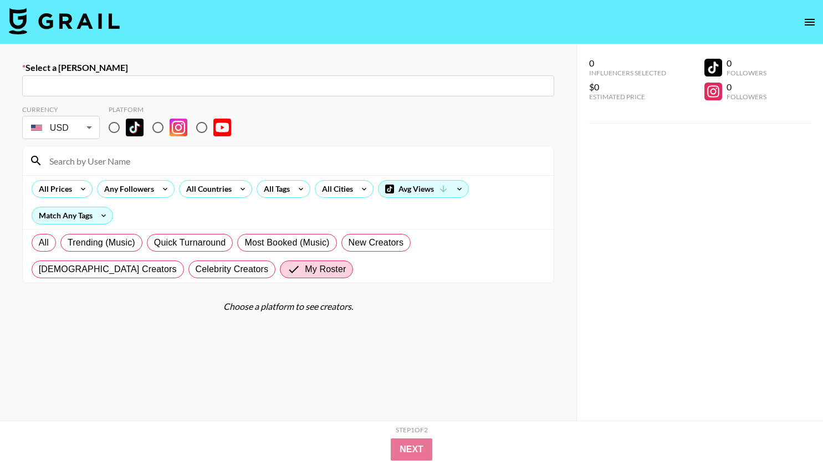 The width and height of the screenshot is (823, 465). Describe the element at coordinates (628, 96) in the screenshot. I see `div: Estimated Price` at that location.